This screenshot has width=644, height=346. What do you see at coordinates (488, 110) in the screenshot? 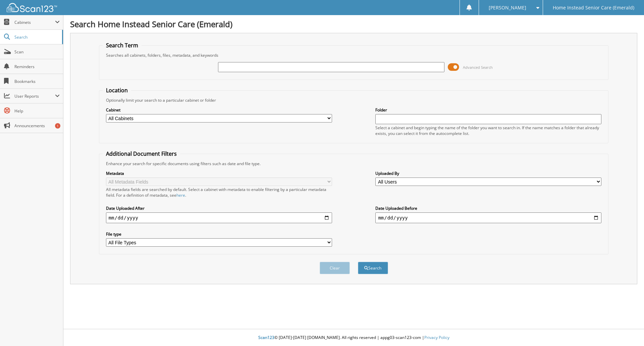
I see `label: Folder` at bounding box center [488, 110].